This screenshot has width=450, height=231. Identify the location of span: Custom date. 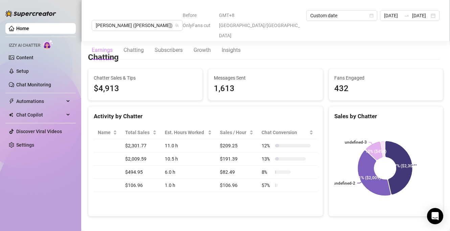
(342, 16).